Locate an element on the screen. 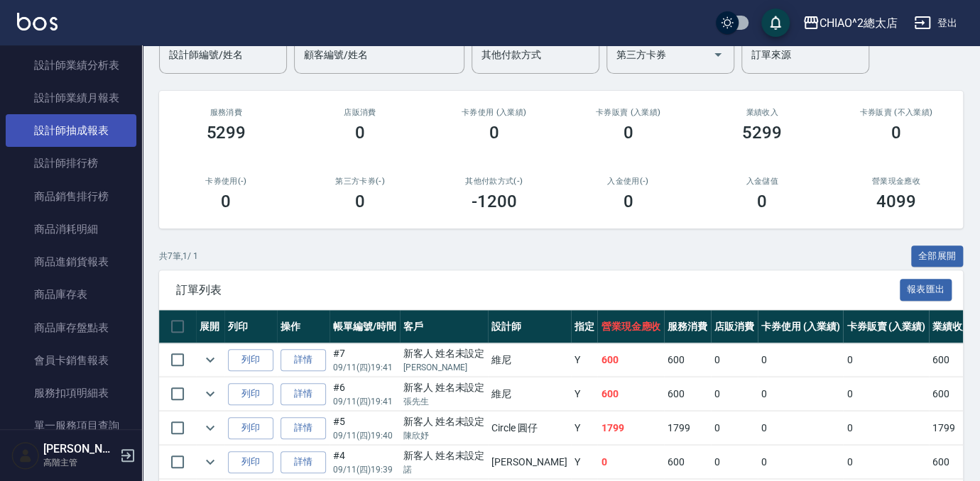 Image resolution: width=980 pixels, height=481 pixels. button: Open is located at coordinates (717, 54).